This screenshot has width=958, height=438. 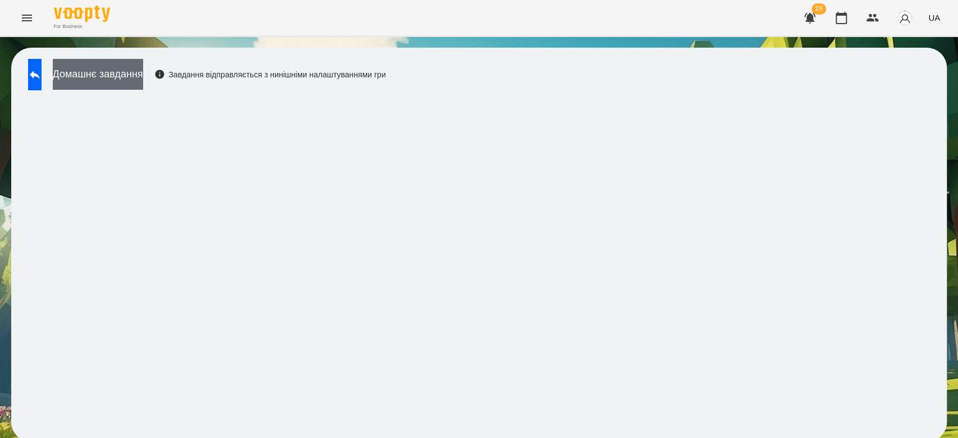 I want to click on img: avatar_s.png, so click(x=904, y=18).